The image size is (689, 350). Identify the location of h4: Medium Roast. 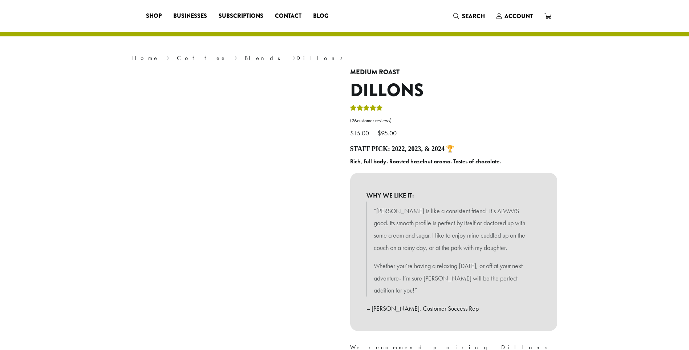
(454, 72).